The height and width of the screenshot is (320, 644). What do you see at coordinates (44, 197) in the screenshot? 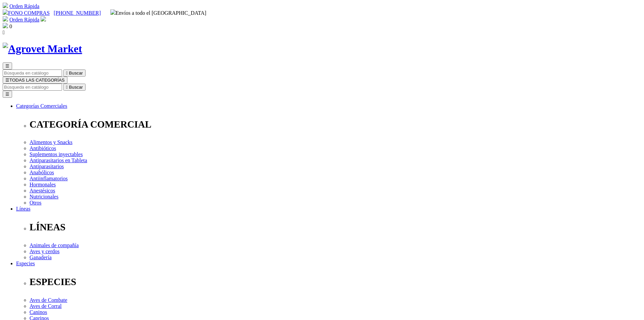
I see `a: Nutricionales` at bounding box center [44, 197].